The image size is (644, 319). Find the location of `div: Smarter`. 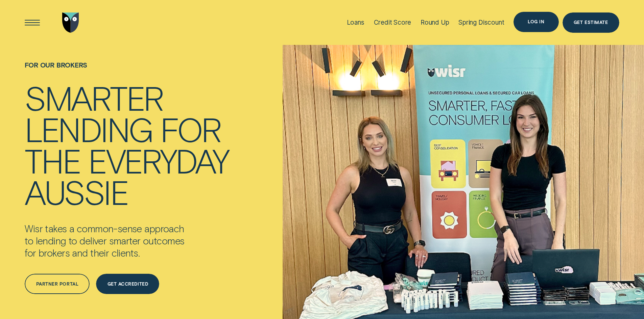

div: Smarter is located at coordinates (94, 97).